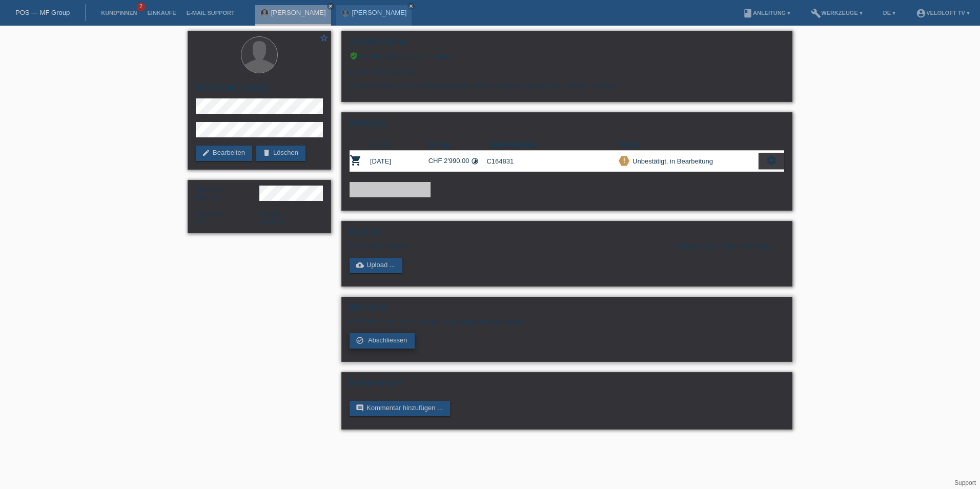 The image size is (980, 489). What do you see at coordinates (354, 56) in the screenshot?
I see `i: verified_user` at bounding box center [354, 56].